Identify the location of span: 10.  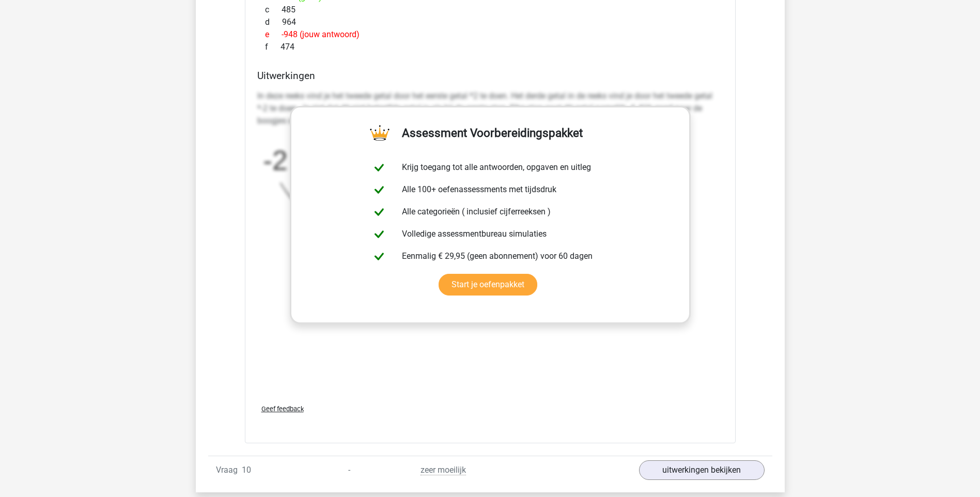
(246, 470).